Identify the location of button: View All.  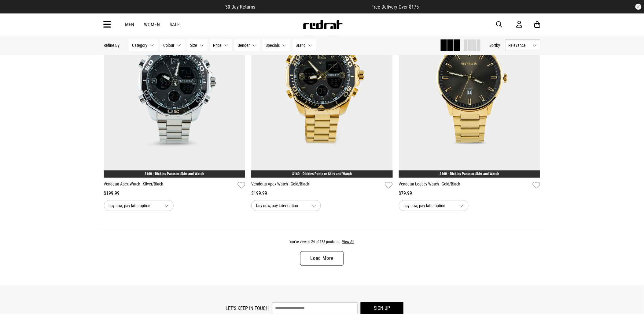
(348, 242).